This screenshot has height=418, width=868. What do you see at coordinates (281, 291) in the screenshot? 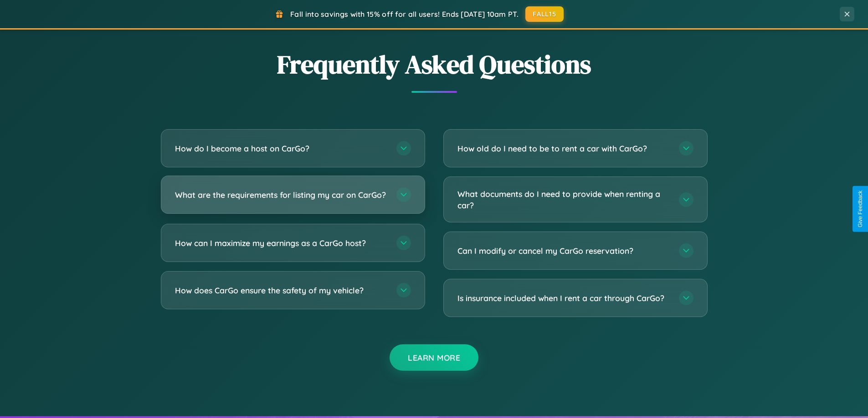
I see `h3: How does CarGo ensure the safety of my vehicle?` at bounding box center [281, 291].